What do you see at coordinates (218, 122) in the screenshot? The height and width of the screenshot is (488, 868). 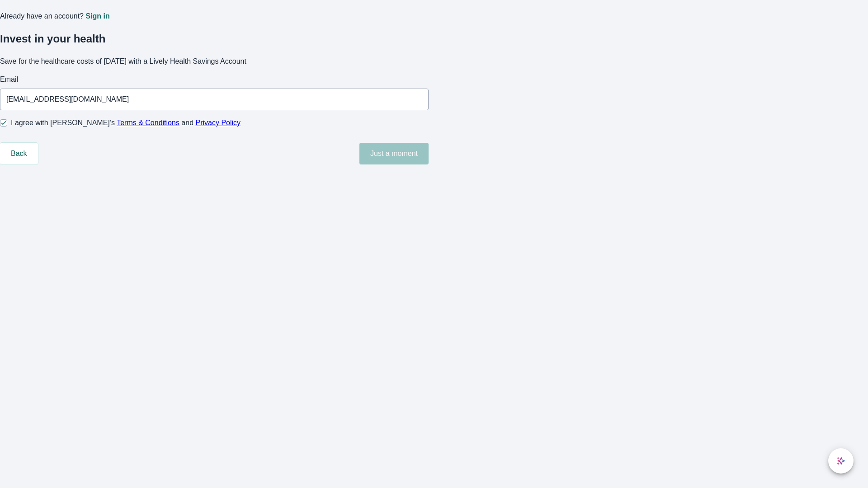 I see `a: Privacy Policy` at bounding box center [218, 122].